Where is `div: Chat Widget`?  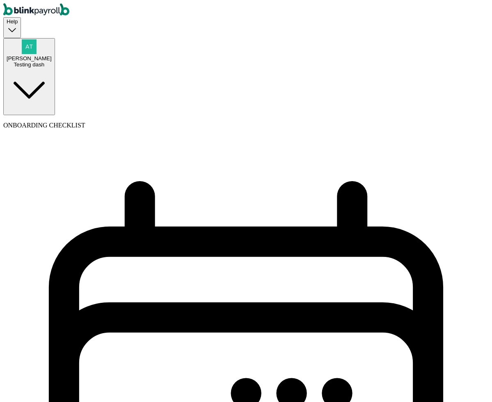
div: Chat Widget is located at coordinates (471, 382).